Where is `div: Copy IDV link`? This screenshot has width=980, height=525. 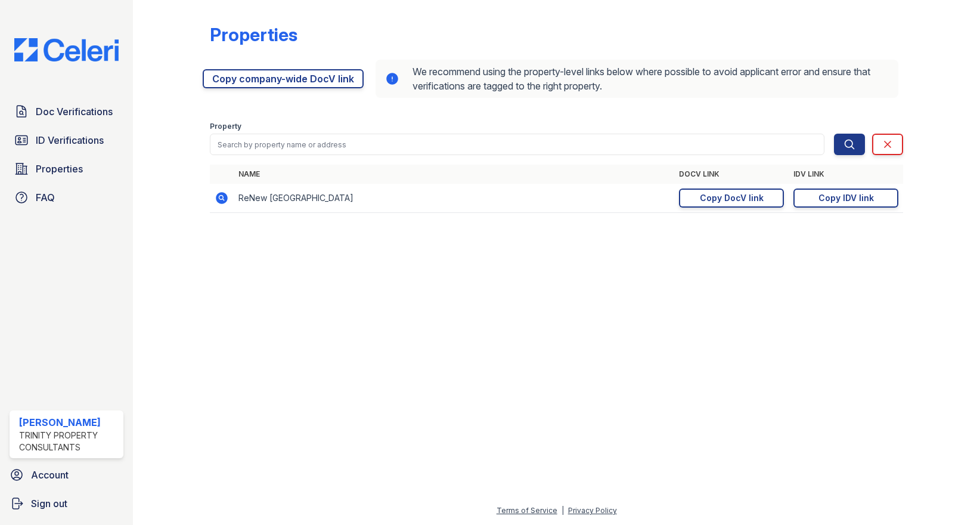
div: Copy IDV link is located at coordinates (846, 198).